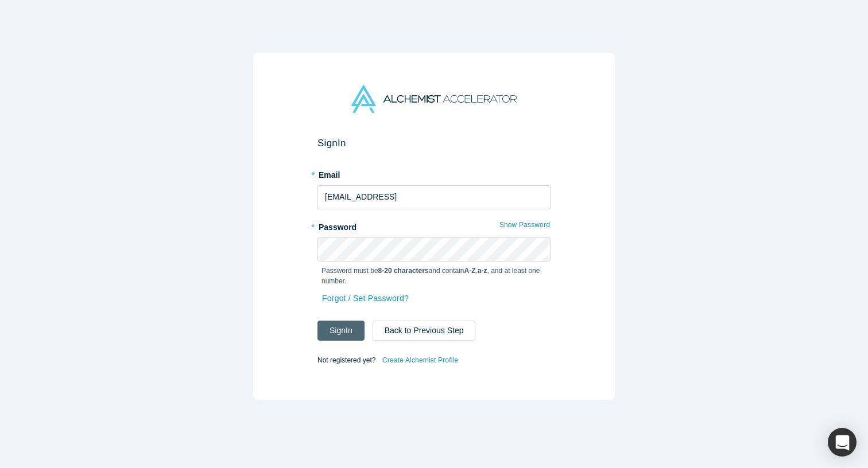 The image size is (868, 468). I want to click on h2: Sign In, so click(434, 143).